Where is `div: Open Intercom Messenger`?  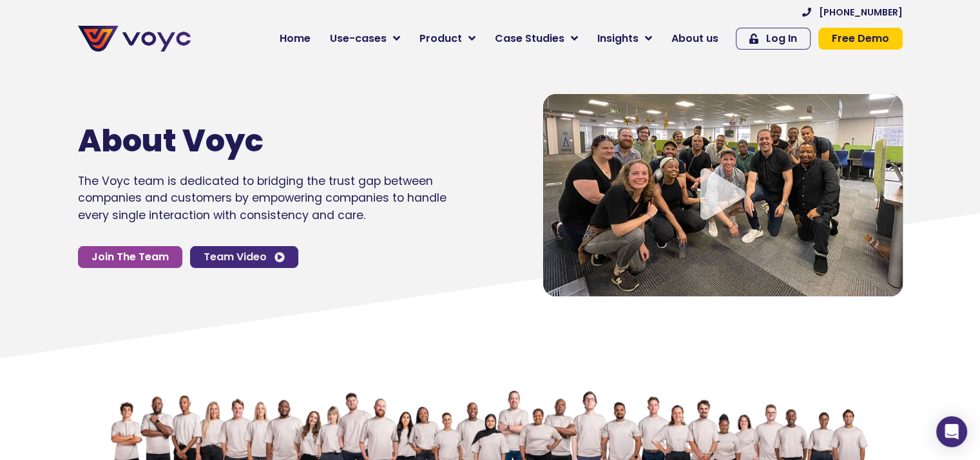
div: Open Intercom Messenger is located at coordinates (952, 431).